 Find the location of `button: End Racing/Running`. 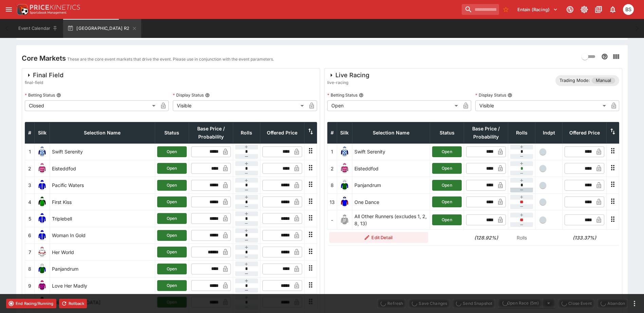

button: End Racing/Running is located at coordinates (31, 304).